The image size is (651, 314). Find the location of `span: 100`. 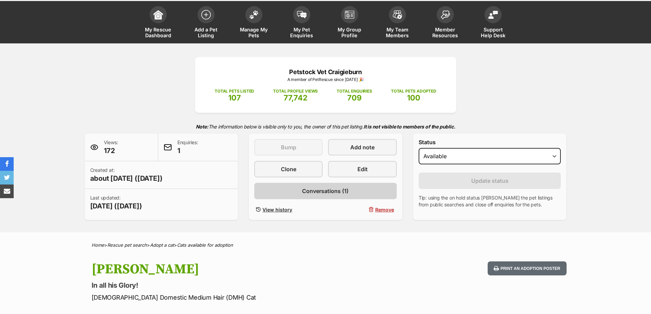

span: 100 is located at coordinates (414, 98).